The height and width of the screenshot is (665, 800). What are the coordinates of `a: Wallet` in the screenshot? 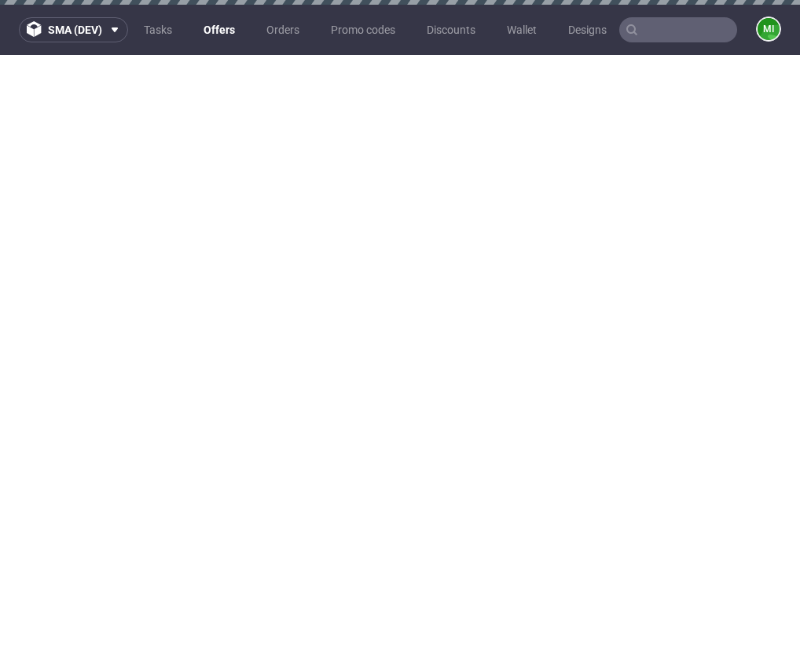 It's located at (521, 30).